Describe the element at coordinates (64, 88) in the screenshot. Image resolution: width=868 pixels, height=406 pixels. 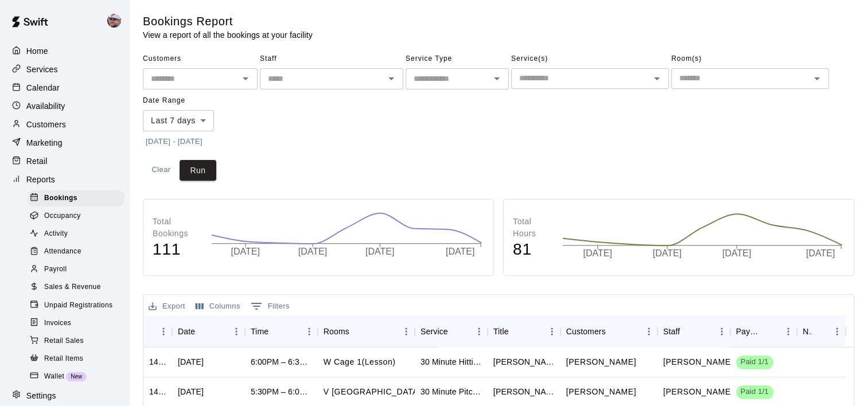
I see `a: Calendar` at that location.